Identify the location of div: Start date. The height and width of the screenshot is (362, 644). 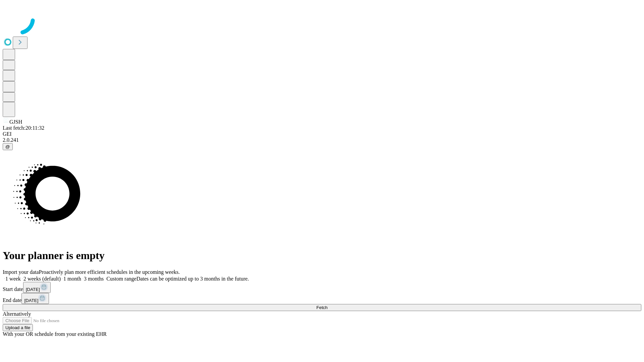
(322, 287).